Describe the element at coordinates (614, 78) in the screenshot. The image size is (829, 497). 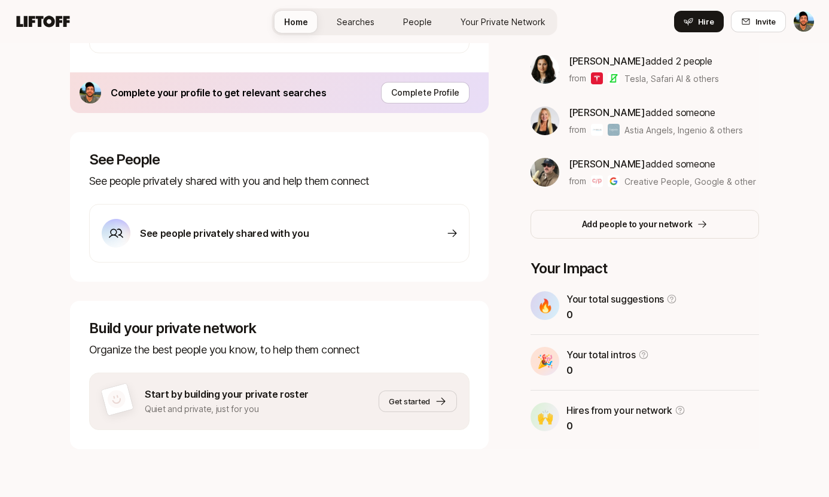
I see `img: Safari AI` at that location.